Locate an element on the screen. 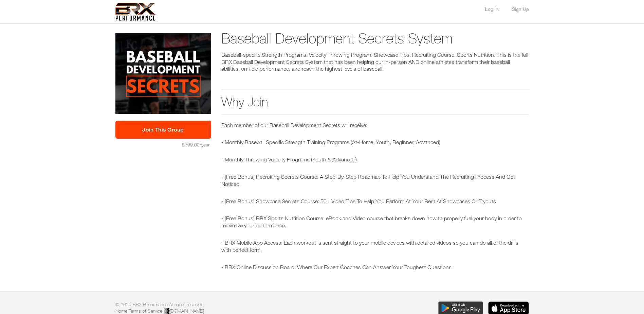 The width and height of the screenshot is (644, 314). p: - [Free Bonus] BRX Sports Nutrition Course: eBook and Video course that breaks down how to proper... is located at coordinates (375, 222).